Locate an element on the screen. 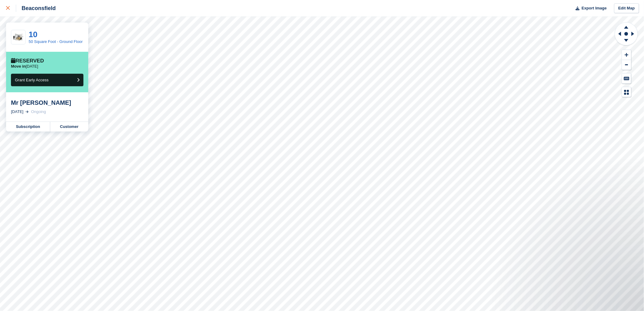 This screenshot has width=644, height=311. button: Keyboard Shortcuts is located at coordinates (627, 78).